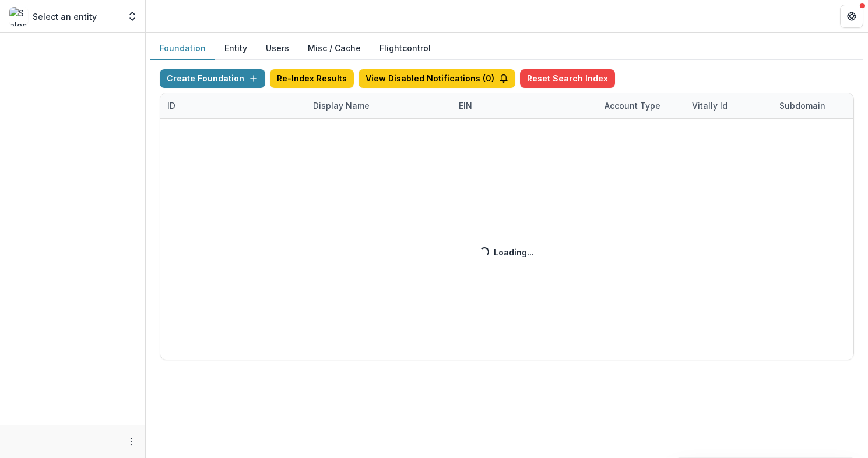  Describe the element at coordinates (334, 49) in the screenshot. I see `button: Misc / Cache` at that location.